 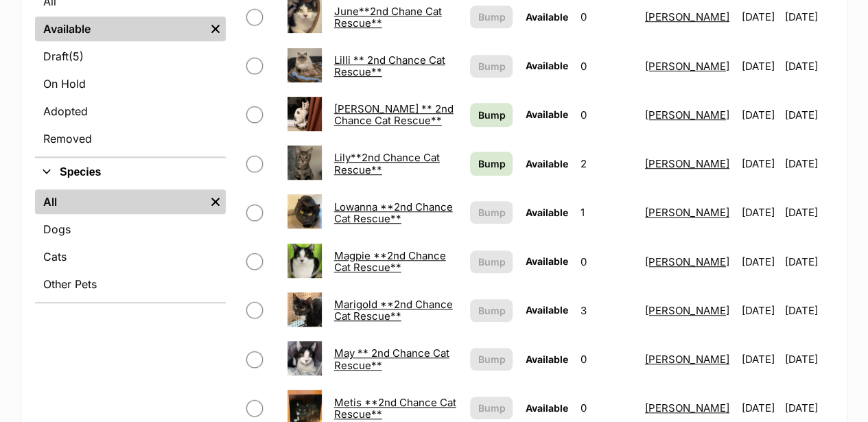 What do you see at coordinates (130, 244) in the screenshot?
I see `div: Species` at bounding box center [130, 244].